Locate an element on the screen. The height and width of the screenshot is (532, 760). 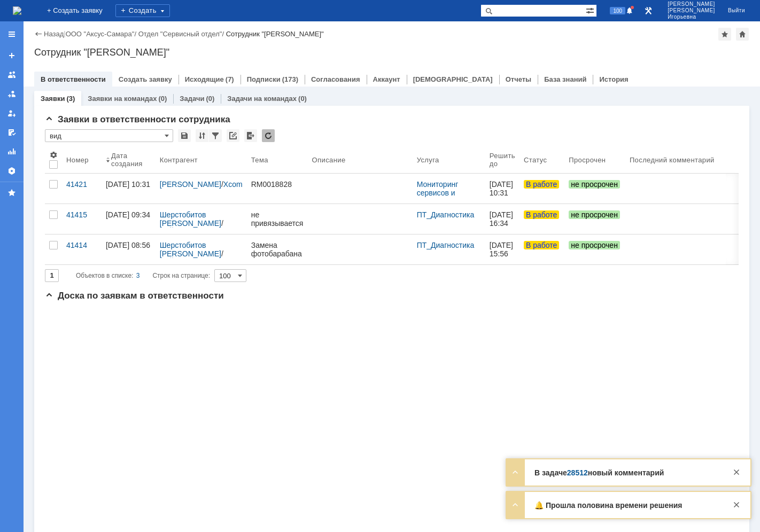
span: Объектов в списке: is located at coordinates (104, 276).